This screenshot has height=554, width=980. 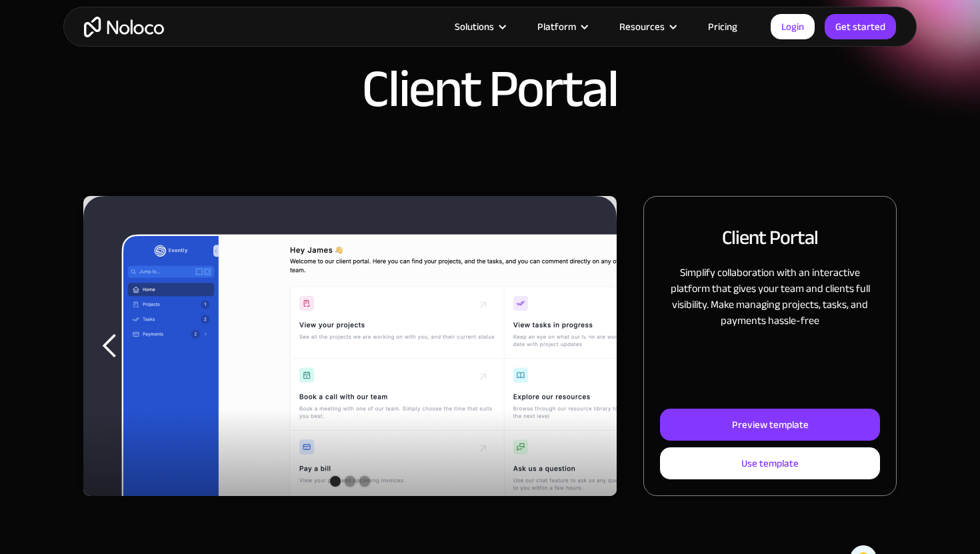 What do you see at coordinates (335, 481) in the screenshot?
I see `div: Show slide 1 of 3` at bounding box center [335, 481].